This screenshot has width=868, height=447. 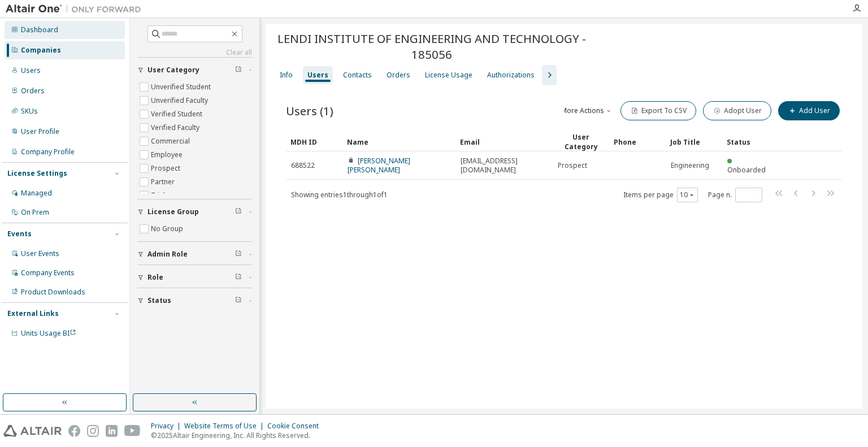 I want to click on label: Employee, so click(x=168, y=155).